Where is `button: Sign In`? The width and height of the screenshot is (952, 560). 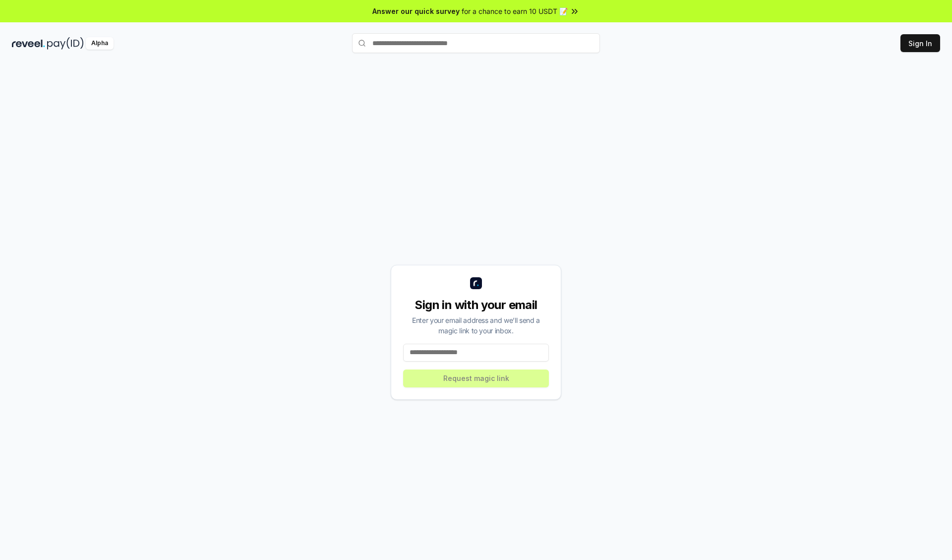 button: Sign In is located at coordinates (920, 43).